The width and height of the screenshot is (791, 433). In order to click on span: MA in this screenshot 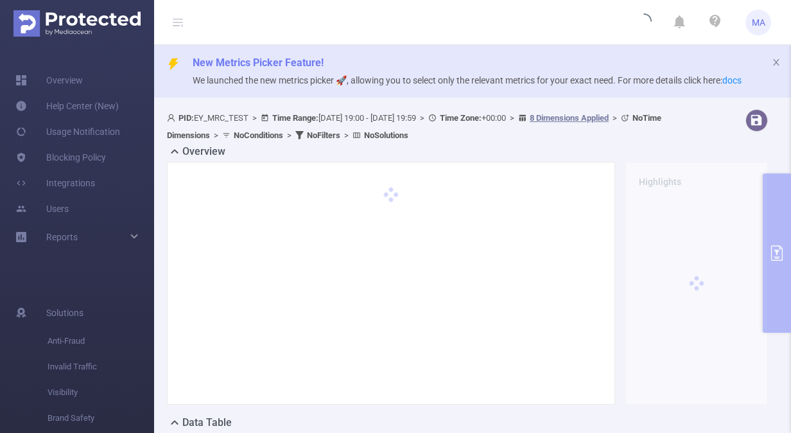, I will do `click(758, 22)`.